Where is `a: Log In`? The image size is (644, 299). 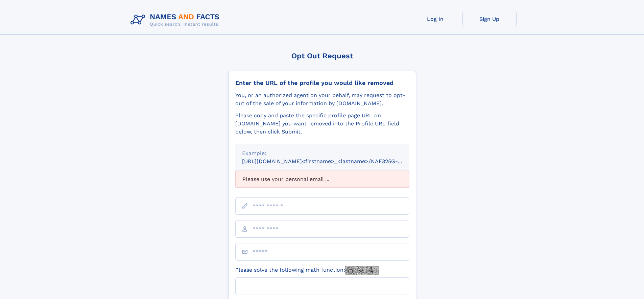 a: Log In is located at coordinates (435, 19).